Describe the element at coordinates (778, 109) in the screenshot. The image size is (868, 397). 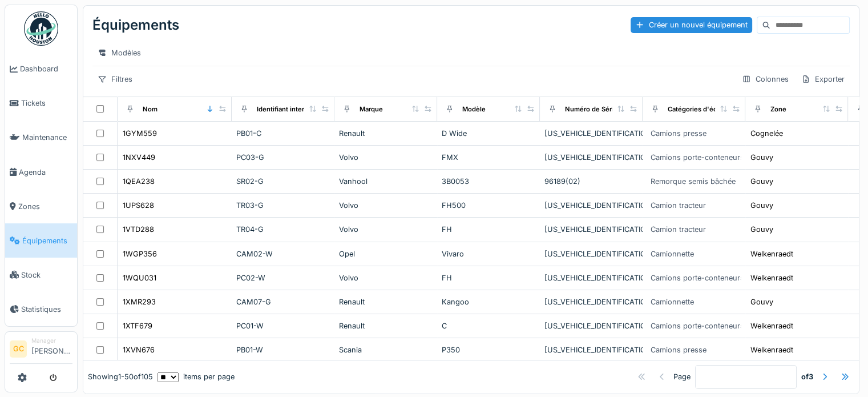
I see `div: Zone` at that location.